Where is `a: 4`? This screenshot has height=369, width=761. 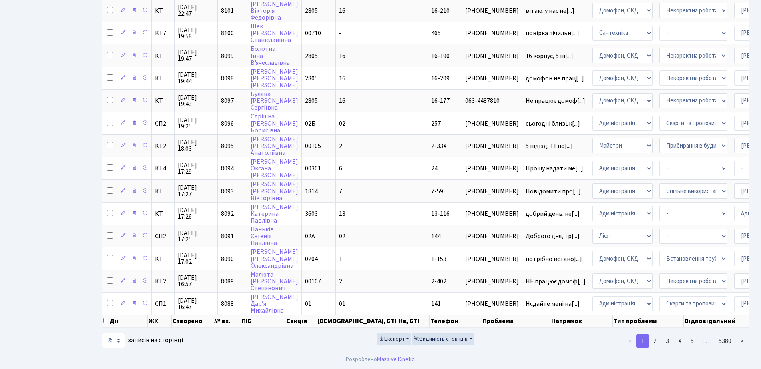 a: 4 is located at coordinates (680, 341).